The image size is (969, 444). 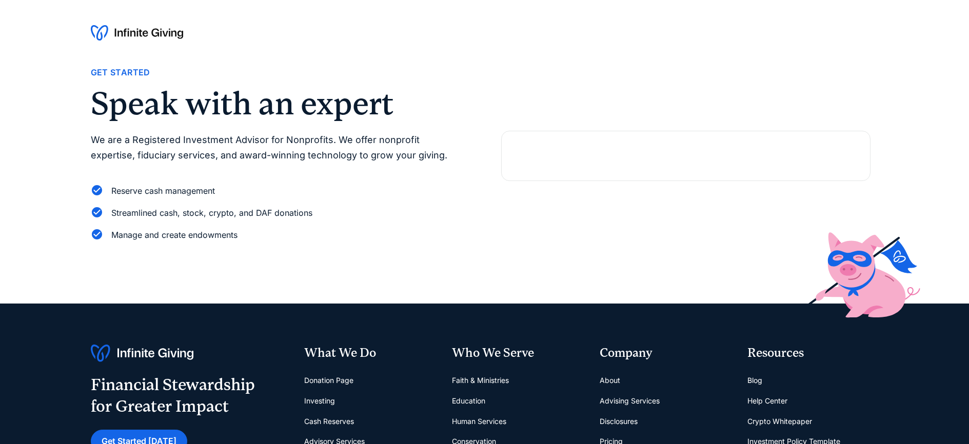 I want to click on div: Manage and create endowments, so click(x=174, y=235).